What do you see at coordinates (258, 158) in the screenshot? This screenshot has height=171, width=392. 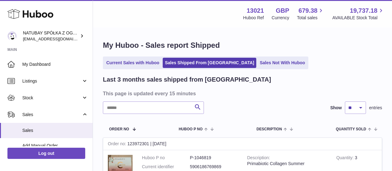 I see `strong: Description` at bounding box center [258, 158].